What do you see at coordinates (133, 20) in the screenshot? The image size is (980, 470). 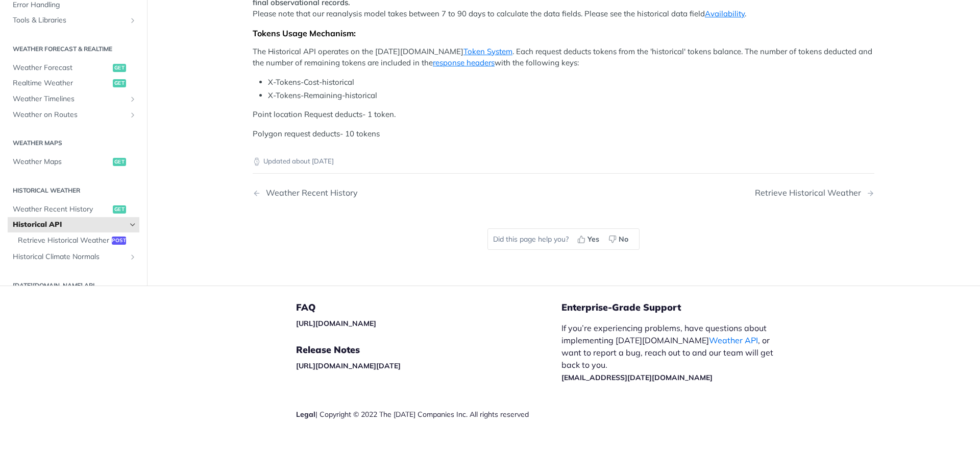 I see `button: Show subpages for Tools & Libraries` at bounding box center [133, 20].